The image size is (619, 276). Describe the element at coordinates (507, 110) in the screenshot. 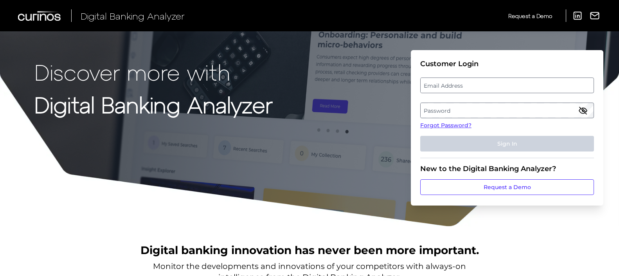

I see `label: Password` at that location.